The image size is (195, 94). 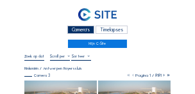 I want to click on a: Mijn C-Site, so click(x=97, y=44).